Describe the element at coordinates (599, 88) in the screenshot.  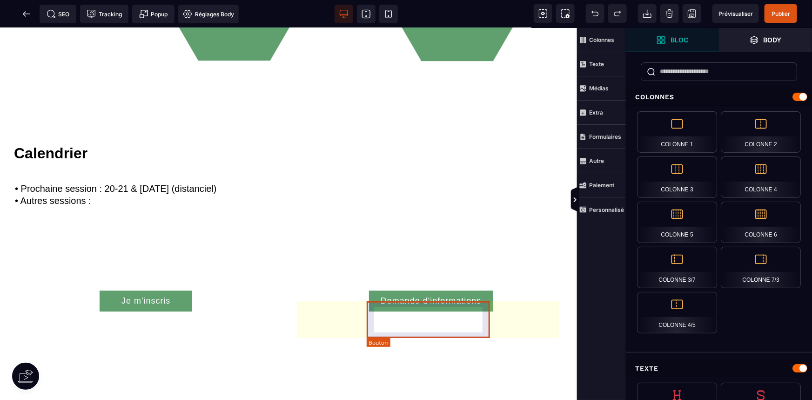
I see `strong: Médias` at that location.